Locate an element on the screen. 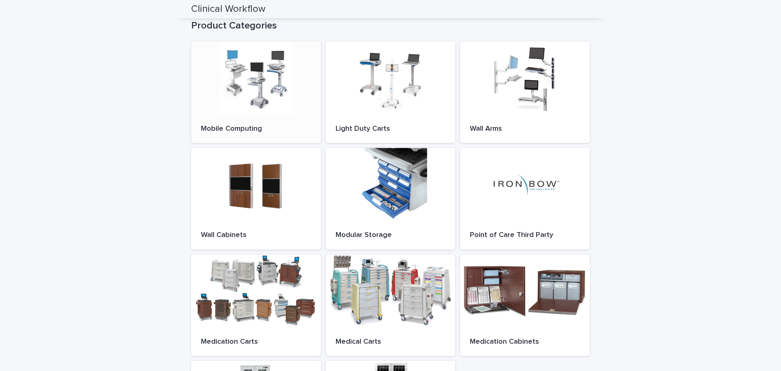  p: Wall Arms is located at coordinates (525, 129).